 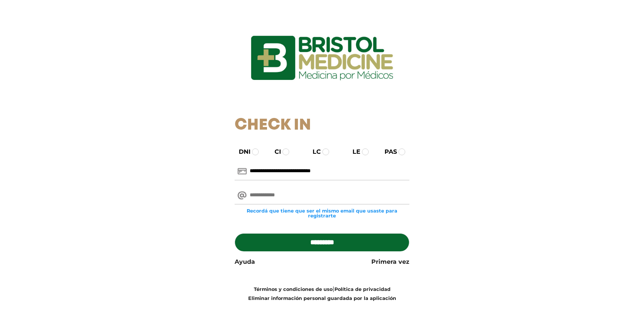 What do you see at coordinates (245, 262) in the screenshot?
I see `a: Ayuda` at bounding box center [245, 262].